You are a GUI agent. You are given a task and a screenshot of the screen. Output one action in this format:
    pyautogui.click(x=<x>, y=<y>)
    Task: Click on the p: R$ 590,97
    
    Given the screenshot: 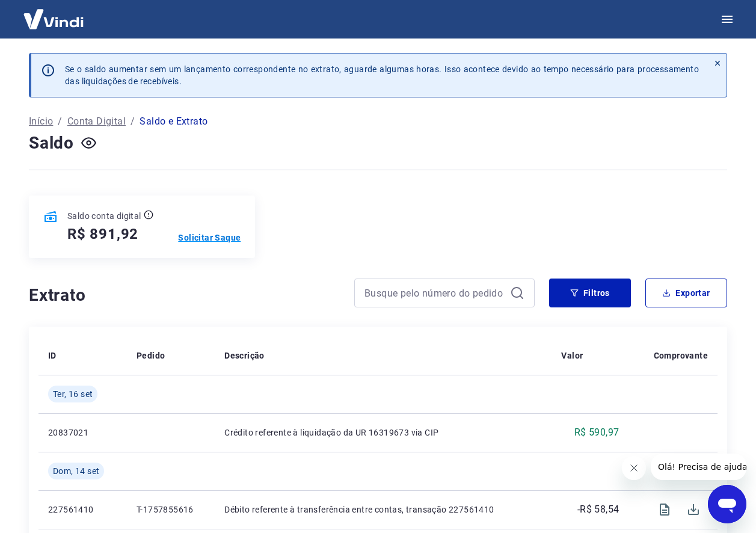 What is the action you would take?
    pyautogui.click(x=597, y=432)
    